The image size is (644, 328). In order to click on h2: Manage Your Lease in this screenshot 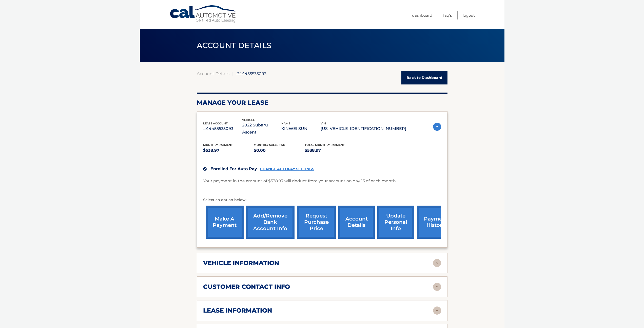, I will do `click(322, 103)`.